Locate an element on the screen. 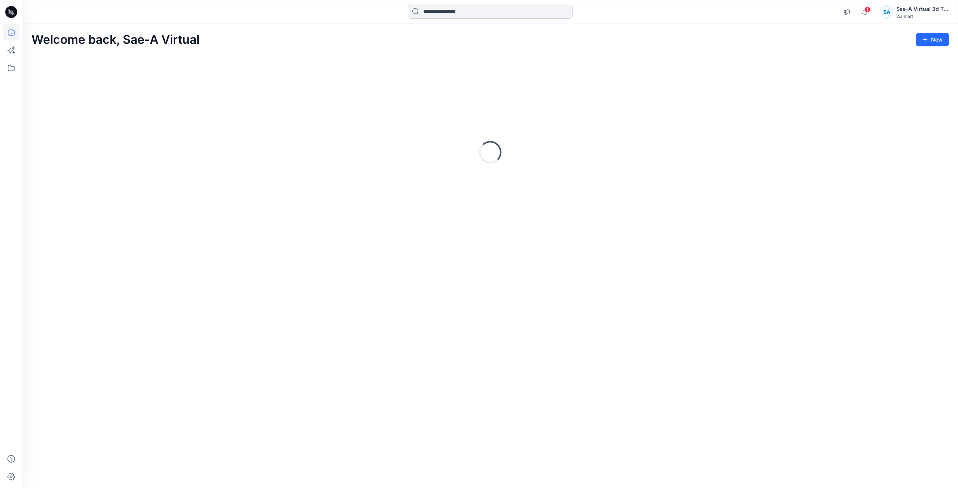  div: SA is located at coordinates (886, 12).